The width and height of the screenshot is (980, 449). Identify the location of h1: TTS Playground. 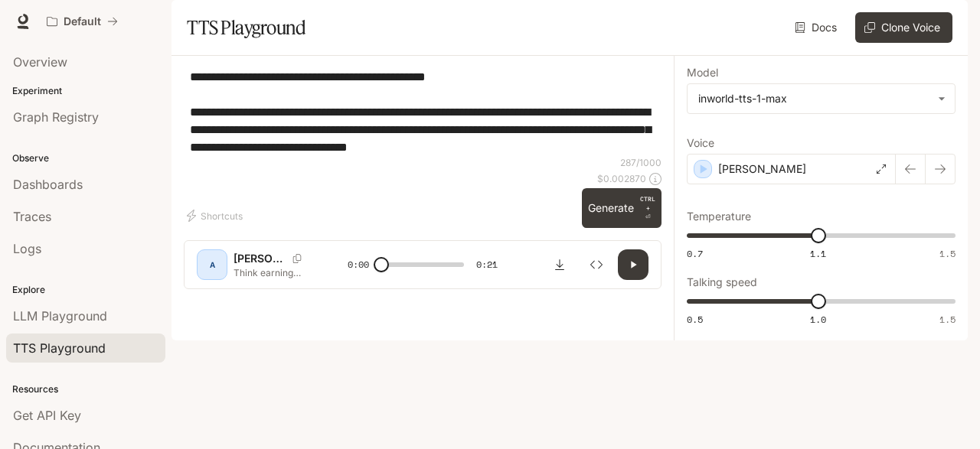
(246, 27).